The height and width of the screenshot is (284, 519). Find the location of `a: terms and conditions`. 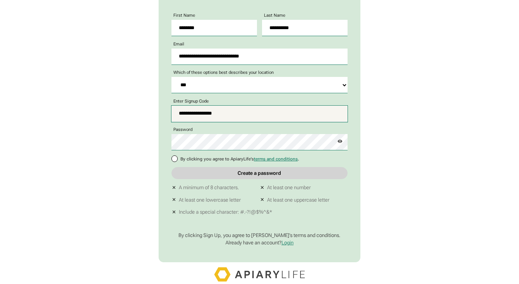

a: terms and conditions is located at coordinates (275, 159).